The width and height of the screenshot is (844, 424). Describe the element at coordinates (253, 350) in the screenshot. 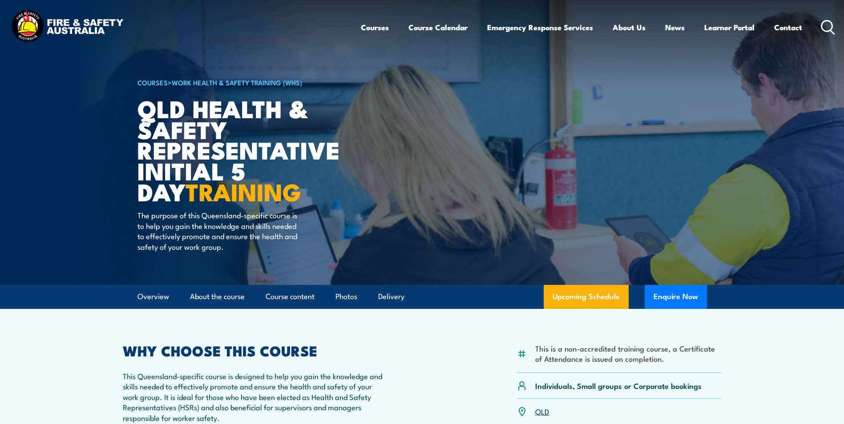

I see `h2: WHY CHOOSE THIS COURSE` at that location.